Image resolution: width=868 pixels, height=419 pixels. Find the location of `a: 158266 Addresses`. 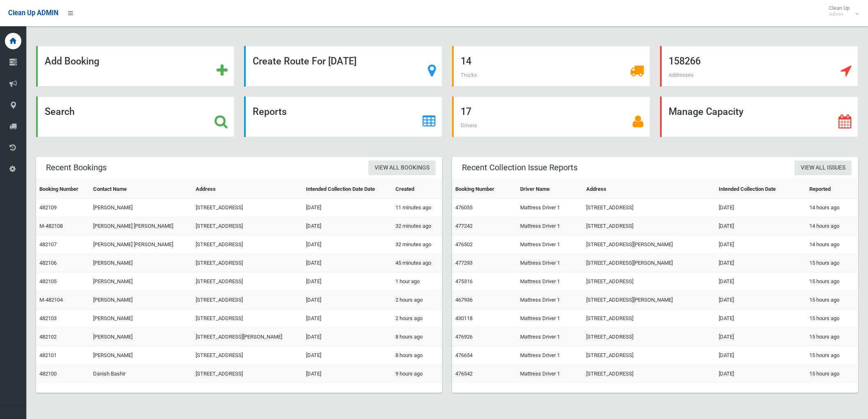

a: 158266 Addresses is located at coordinates (759, 66).